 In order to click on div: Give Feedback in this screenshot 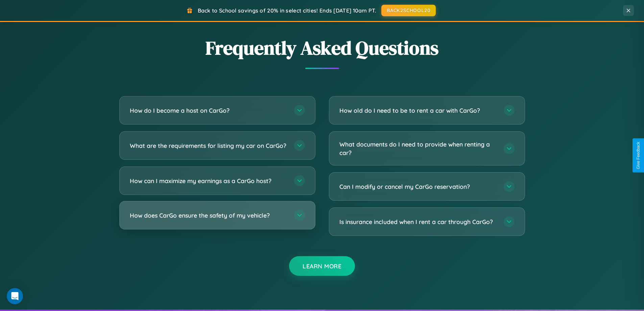, I will do `click(638, 156)`.